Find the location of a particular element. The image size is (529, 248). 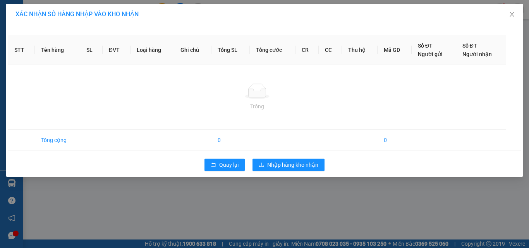

span: Quay lại is located at coordinates (229, 165).